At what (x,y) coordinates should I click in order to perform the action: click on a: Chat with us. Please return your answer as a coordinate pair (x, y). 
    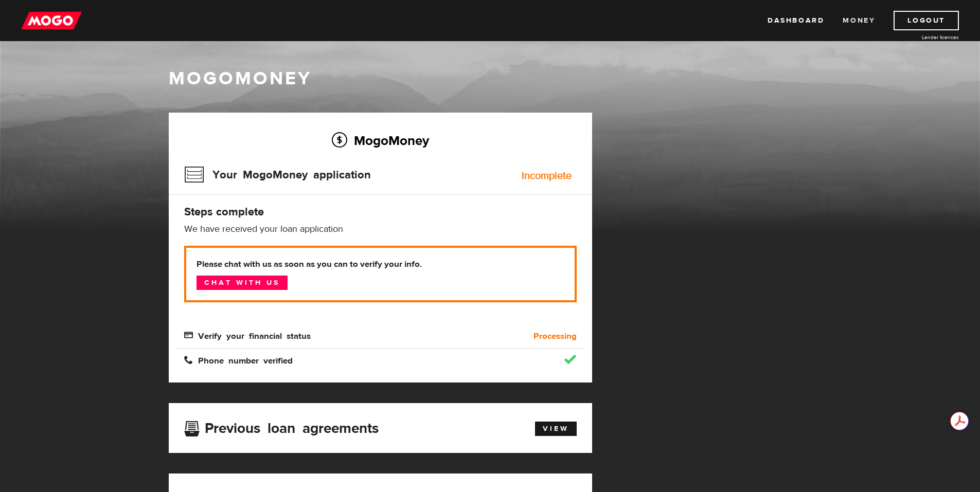
    Looking at the image, I should click on (241, 283).